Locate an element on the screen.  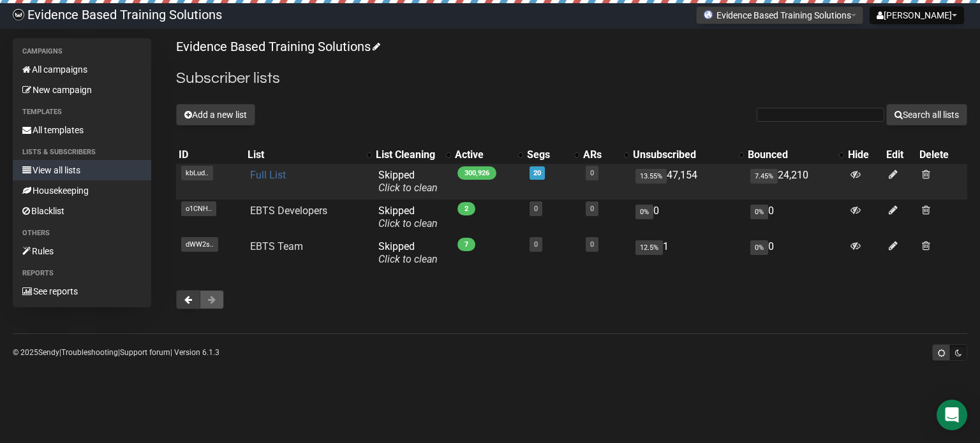
th: Bounced: No sort applied, activate to apply an ascending sort is located at coordinates (795, 155).